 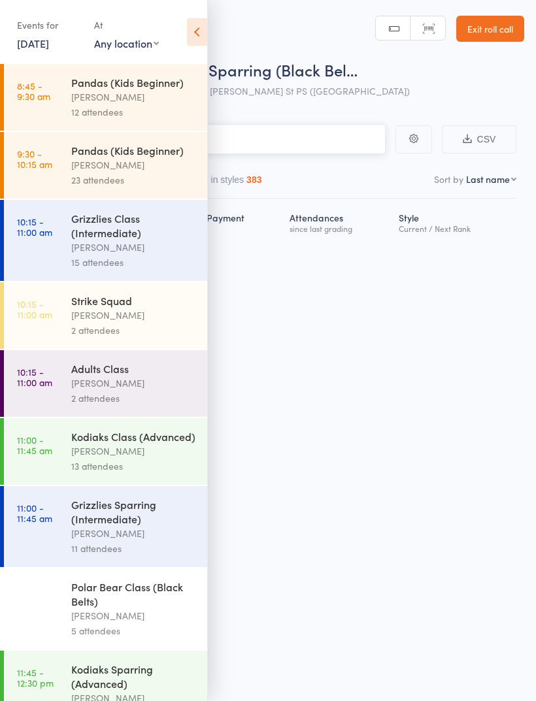 What do you see at coordinates (488, 179) in the screenshot?
I see `div: Last name` at bounding box center [488, 179].